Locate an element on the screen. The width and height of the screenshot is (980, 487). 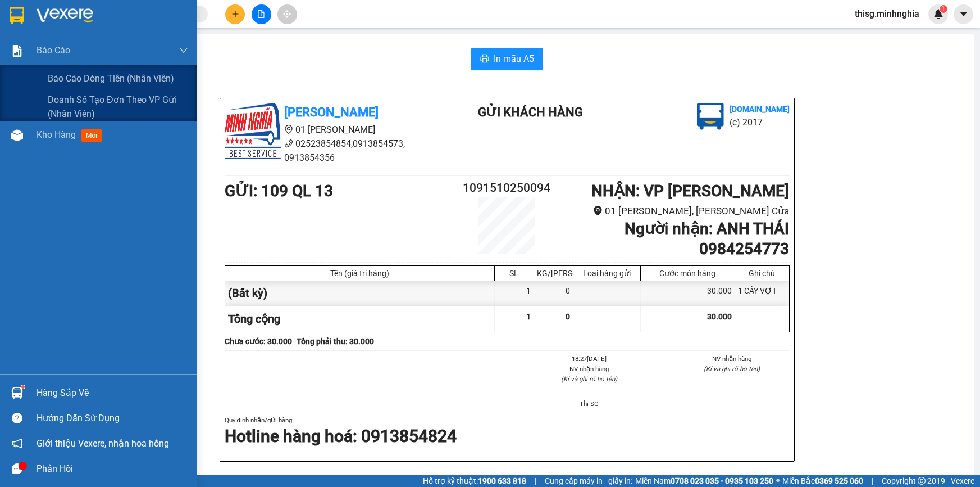
span: Doanh số tạo đơn theo VP gửi (nhân viên) is located at coordinates (118, 107).